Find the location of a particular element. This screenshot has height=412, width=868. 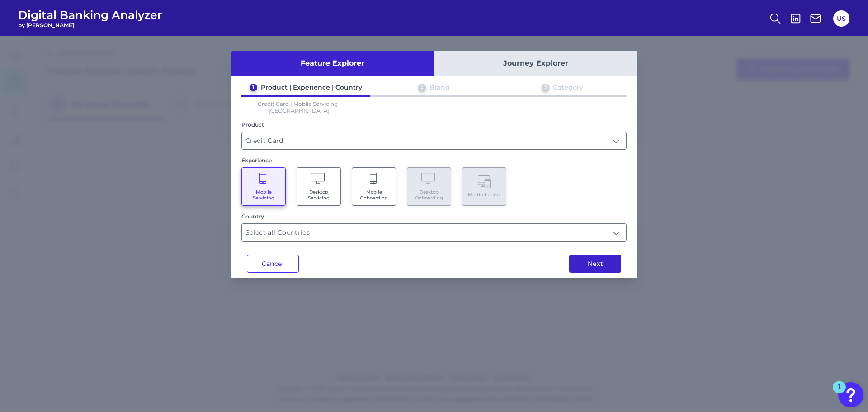

button: Mobile Servicing is located at coordinates (264, 187).